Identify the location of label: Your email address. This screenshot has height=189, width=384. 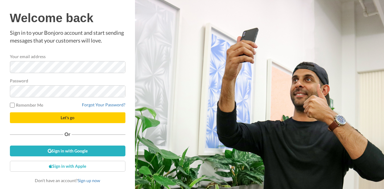
(28, 56).